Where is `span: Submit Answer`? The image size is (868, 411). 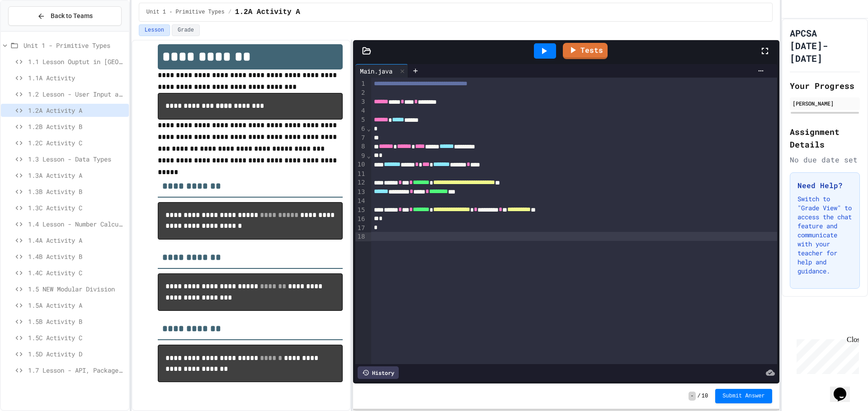
span: Submit Answer is located at coordinates (744, 396).